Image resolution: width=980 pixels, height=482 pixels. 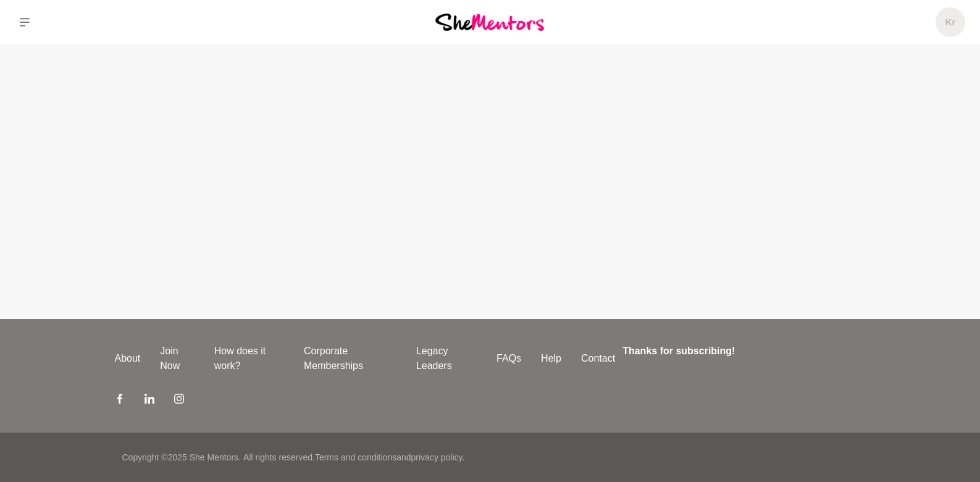 I want to click on a: Help, so click(x=551, y=359).